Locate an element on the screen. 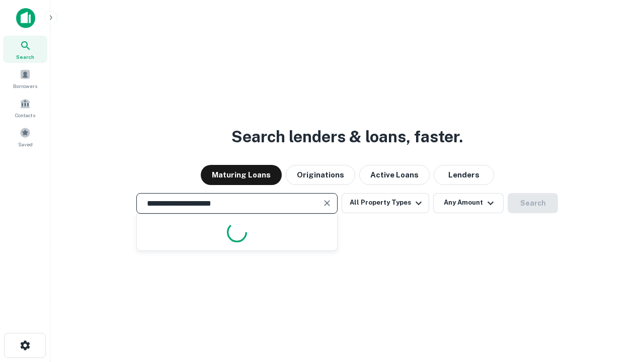 This screenshot has height=362, width=644. a: Saved is located at coordinates (26, 137).